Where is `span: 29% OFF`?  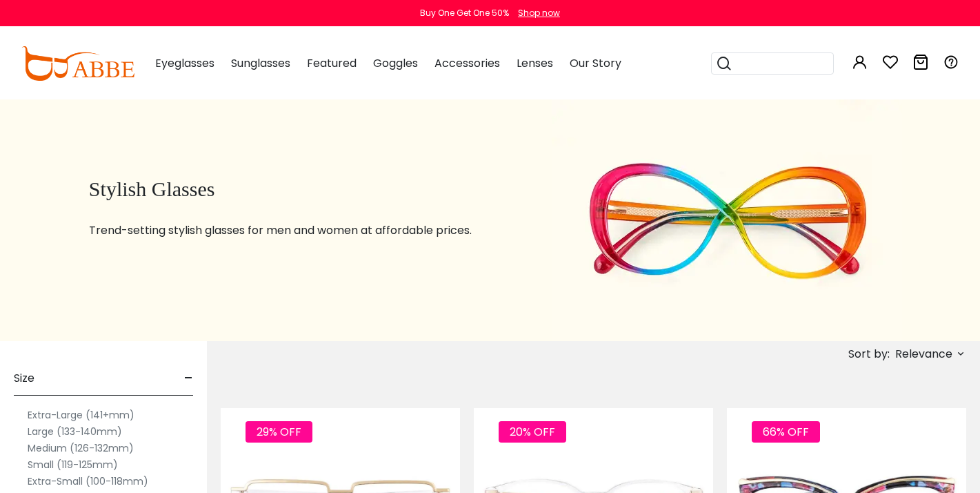
span: 29% OFF is located at coordinates (279, 431).